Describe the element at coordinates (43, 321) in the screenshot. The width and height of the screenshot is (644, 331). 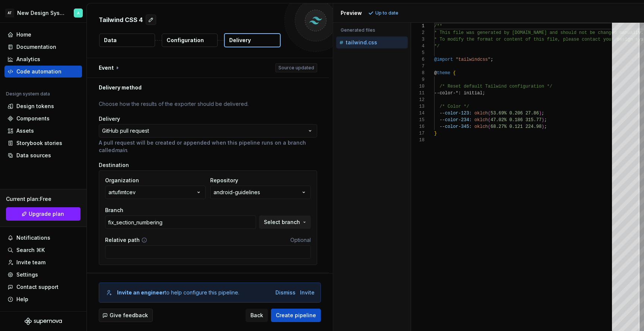
I see `svg: Supernova Logo` at that location.